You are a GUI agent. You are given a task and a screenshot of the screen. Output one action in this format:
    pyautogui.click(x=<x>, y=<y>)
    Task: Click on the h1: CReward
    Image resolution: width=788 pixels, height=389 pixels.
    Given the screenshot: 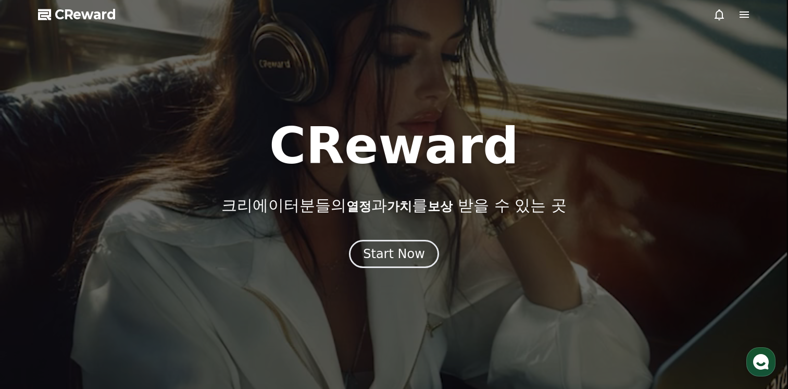 What is the action you would take?
    pyautogui.click(x=394, y=146)
    